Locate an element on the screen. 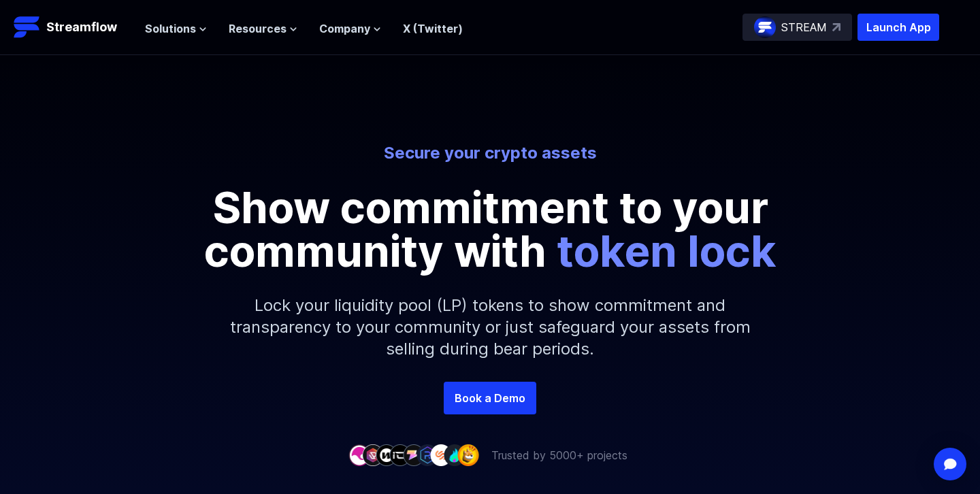  span: Company is located at coordinates (344, 28).